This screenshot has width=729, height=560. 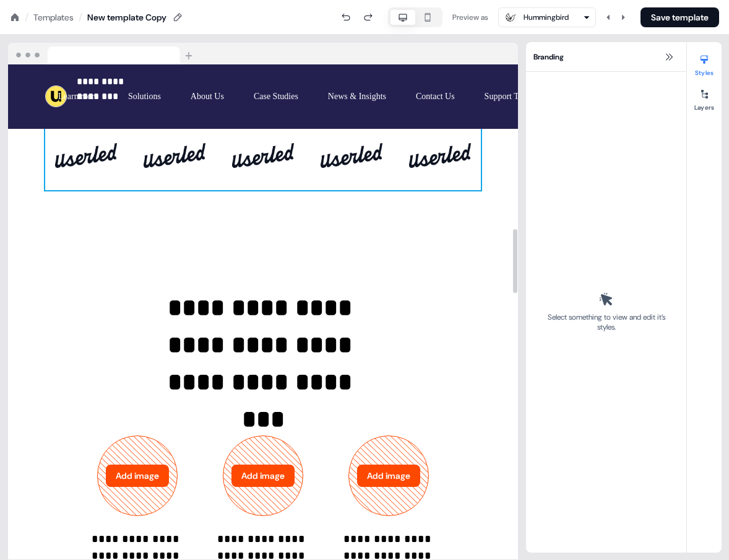 What do you see at coordinates (547, 17) in the screenshot?
I see `button: Hummingbird` at bounding box center [547, 17].